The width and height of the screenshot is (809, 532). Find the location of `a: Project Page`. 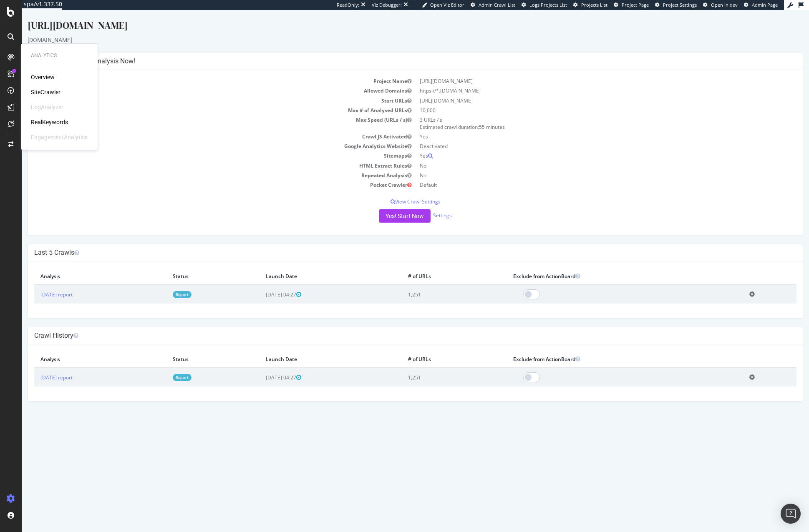

a: Project Page is located at coordinates (631, 5).